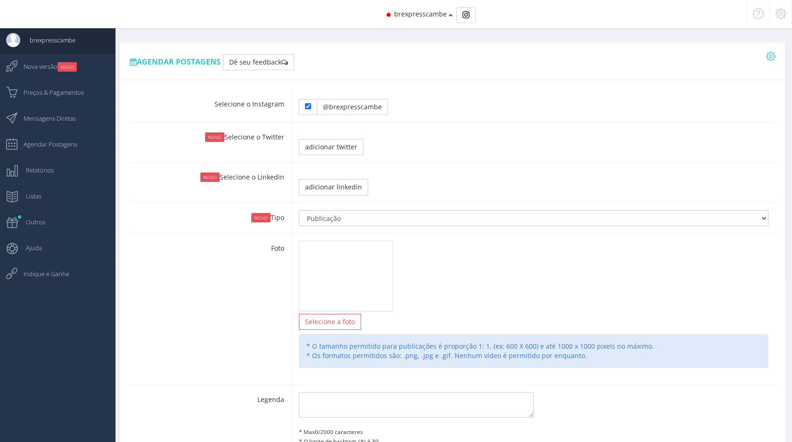 This screenshot has height=442, width=792. Describe the element at coordinates (35, 170) in the screenshot. I see `span: Relatórios` at that location.